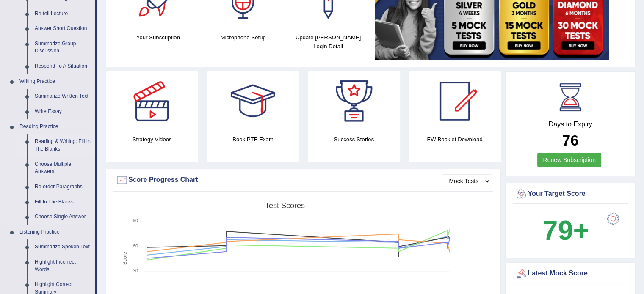 This screenshot has height=294, width=644. I want to click on h4: Your Subscription, so click(158, 38).